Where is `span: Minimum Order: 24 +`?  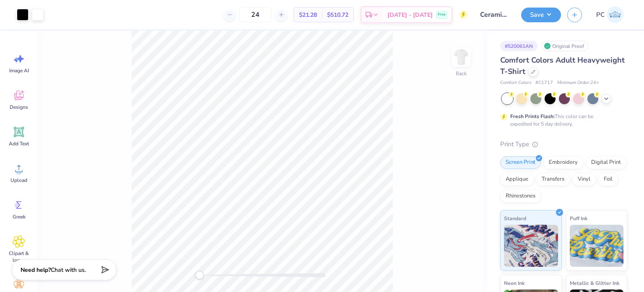 span: Minimum Order: 24 + is located at coordinates (578, 83).